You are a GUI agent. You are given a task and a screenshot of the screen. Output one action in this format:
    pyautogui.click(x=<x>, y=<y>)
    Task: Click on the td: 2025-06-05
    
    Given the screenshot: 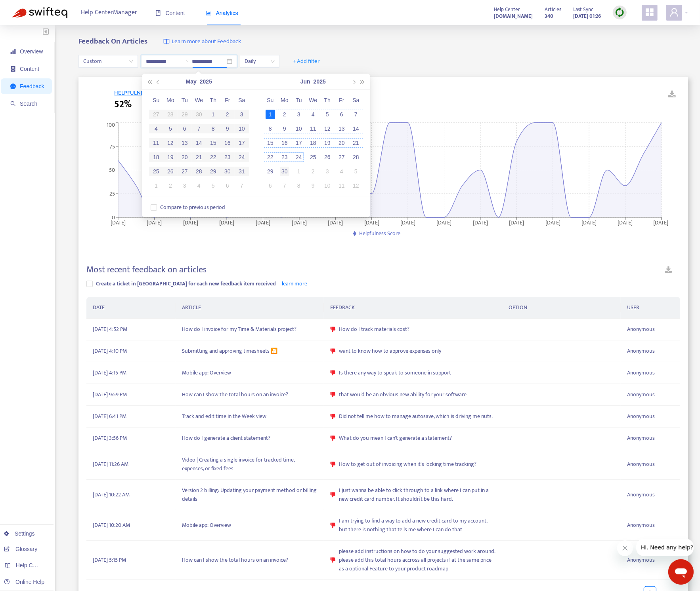 What is the action you would take?
    pyautogui.click(x=327, y=114)
    